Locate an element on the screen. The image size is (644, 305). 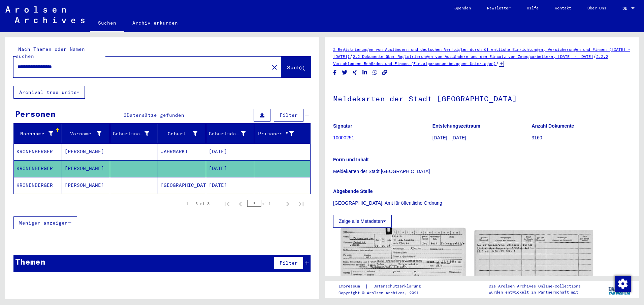
mat-header-cell: Geburtsname is located at coordinates (134, 133).